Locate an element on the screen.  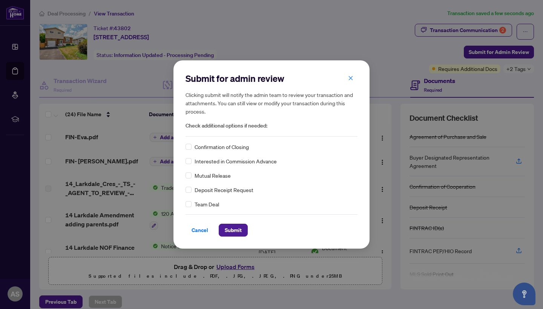
span: Mutual Release is located at coordinates (213, 175).